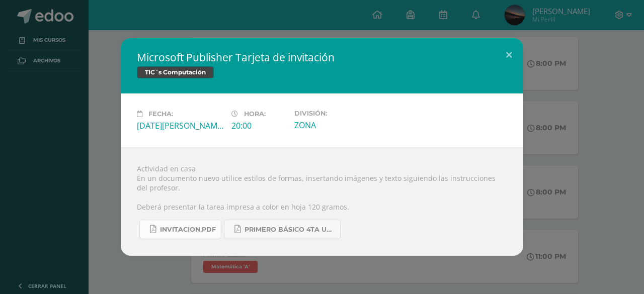 This screenshot has height=294, width=644. What do you see at coordinates (509, 55) in the screenshot?
I see `button: Close (Esc)` at bounding box center [509, 55].